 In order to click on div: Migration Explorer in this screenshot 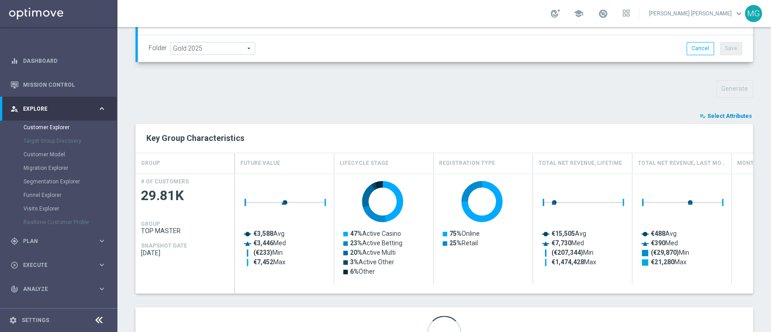, I will do `click(70, 168)`.